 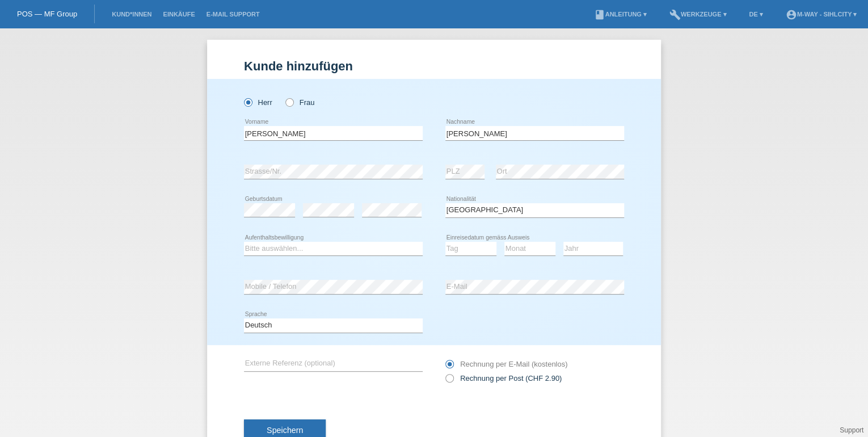 What do you see at coordinates (449, 380) in the screenshot?
I see `input: Rechnung per Post (CHF 2.90)` at bounding box center [449, 380].